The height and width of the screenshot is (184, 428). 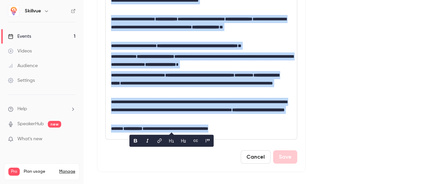 What do you see at coordinates (54, 124) in the screenshot?
I see `span: new` at bounding box center [54, 124].